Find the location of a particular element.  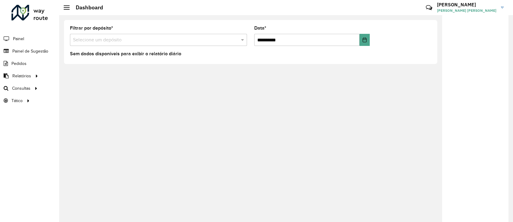

span: Tático is located at coordinates (17, 100).